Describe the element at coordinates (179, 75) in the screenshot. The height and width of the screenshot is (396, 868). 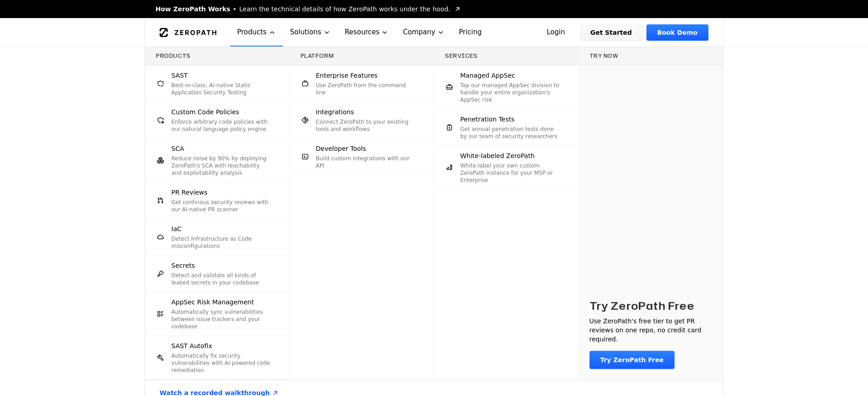
I see `span: SAST` at that location.